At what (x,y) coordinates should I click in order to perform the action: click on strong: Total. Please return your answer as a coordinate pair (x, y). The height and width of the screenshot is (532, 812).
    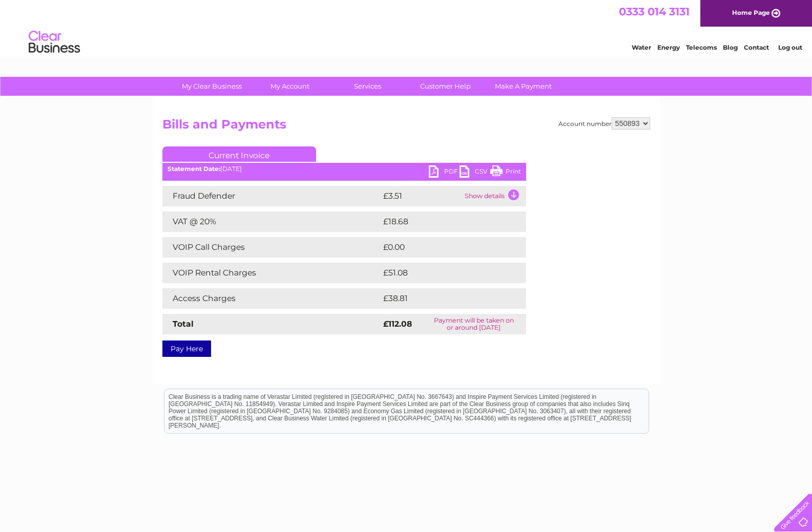
    Looking at the image, I should click on (183, 324).